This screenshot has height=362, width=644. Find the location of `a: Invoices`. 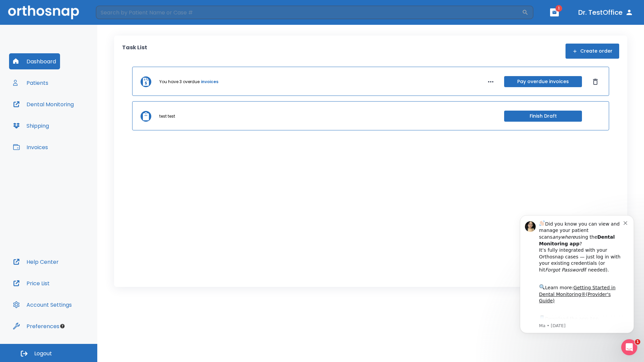

a: Invoices is located at coordinates (30, 147).